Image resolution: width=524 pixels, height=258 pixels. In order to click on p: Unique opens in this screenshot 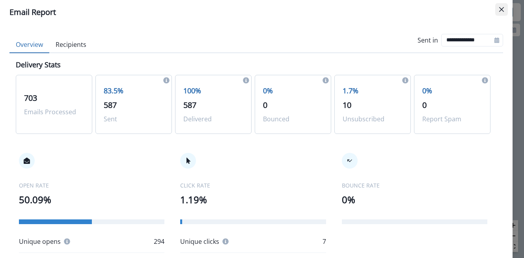, I will do `click(40, 242)`.